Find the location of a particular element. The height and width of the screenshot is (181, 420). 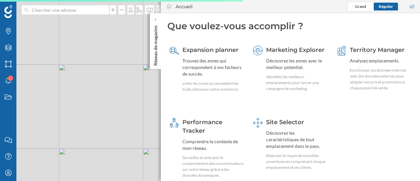

span: Expansion planner is located at coordinates (210, 50).